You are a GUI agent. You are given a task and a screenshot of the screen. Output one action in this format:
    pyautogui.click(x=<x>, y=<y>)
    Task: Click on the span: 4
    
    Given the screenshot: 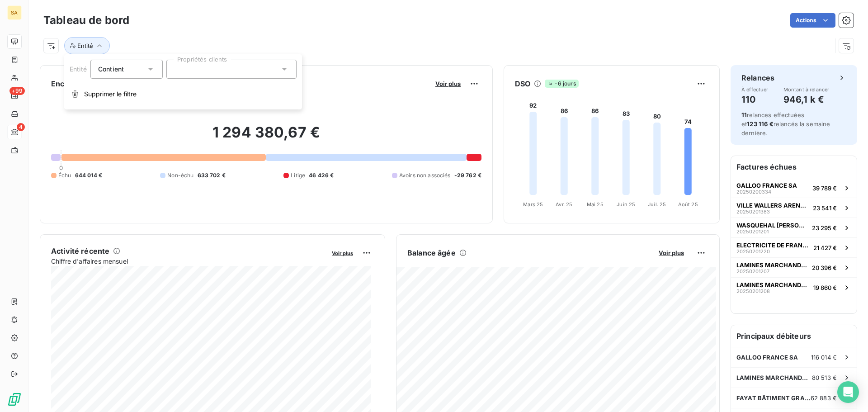 What is the action you would take?
    pyautogui.click(x=21, y=127)
    